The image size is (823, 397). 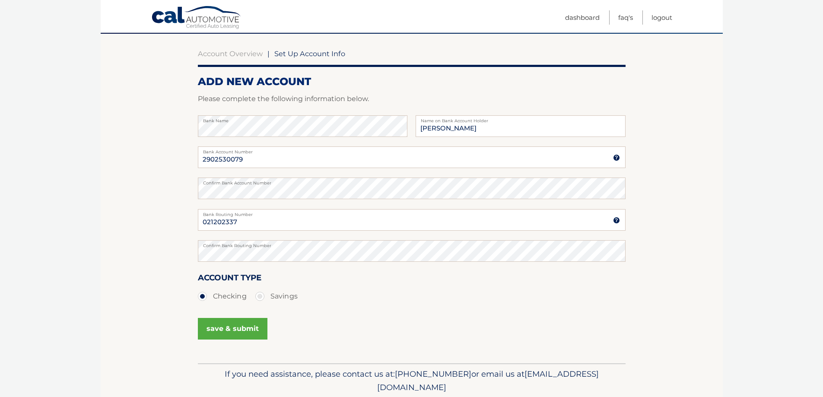 What do you see at coordinates (412, 213) in the screenshot?
I see `label: Bank Routing Number` at bounding box center [412, 213].